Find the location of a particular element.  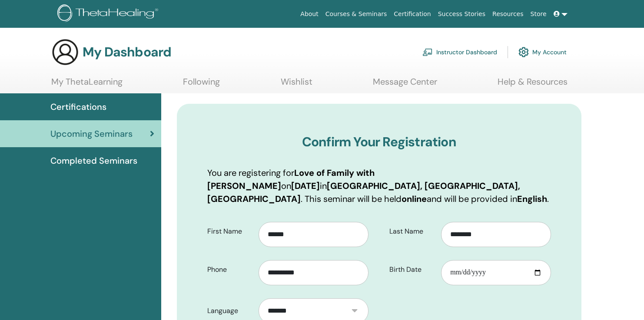

b: English is located at coordinates (532, 199).